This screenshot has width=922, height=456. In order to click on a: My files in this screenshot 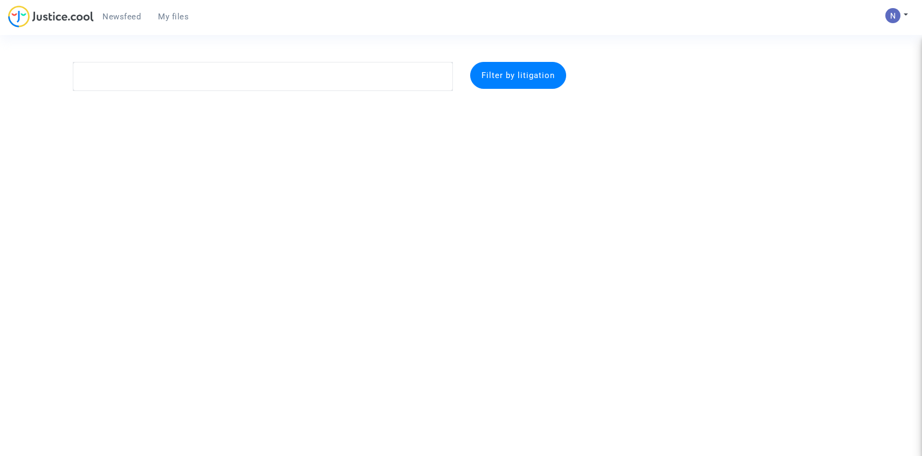, I will do `click(173, 17)`.